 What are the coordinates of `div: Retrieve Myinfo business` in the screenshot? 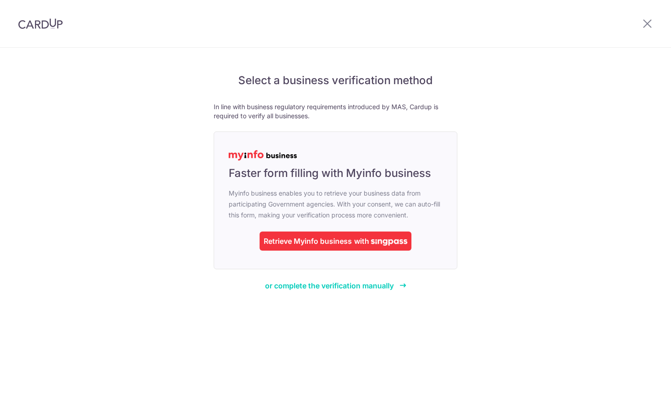 It's located at (308, 241).